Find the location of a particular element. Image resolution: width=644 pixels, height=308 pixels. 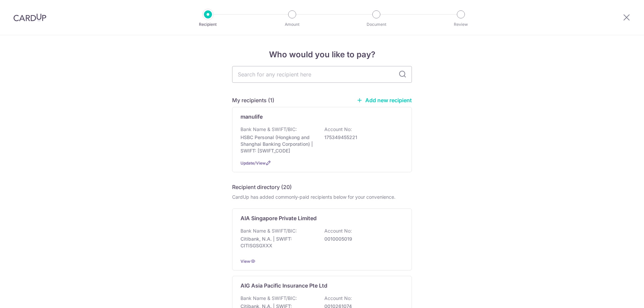

div: CardUp has added commonly-paid recipients below for your convenience. is located at coordinates (322, 197).